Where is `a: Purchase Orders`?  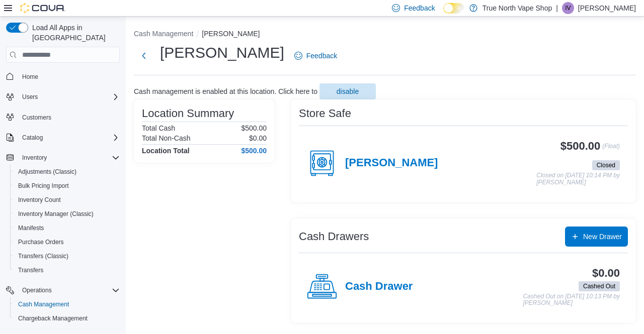
a: Purchase Orders is located at coordinates (41, 242).